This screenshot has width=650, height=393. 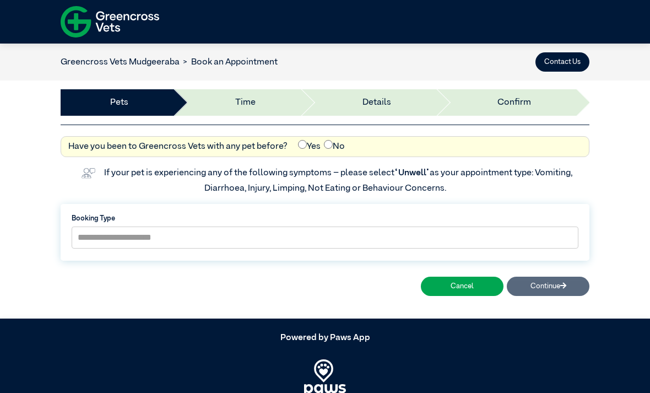 What do you see at coordinates (562, 62) in the screenshot?
I see `button: Contact Us` at bounding box center [562, 62].